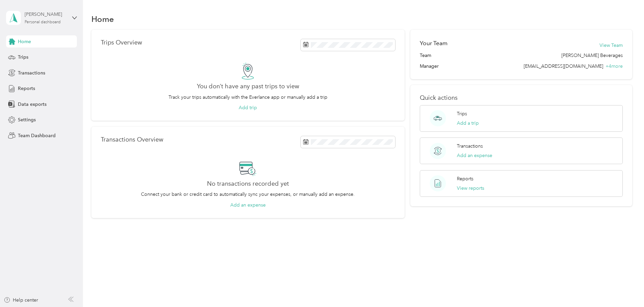 The width and height of the screenshot is (644, 307). I want to click on div: Help center, so click(21, 300).